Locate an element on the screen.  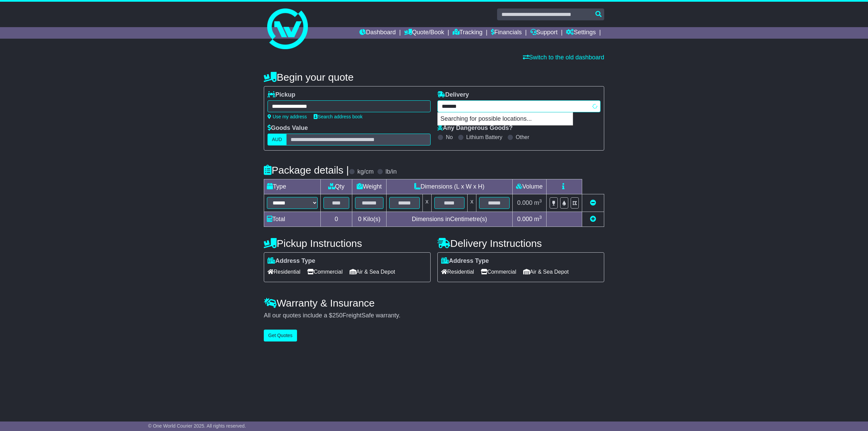
typeahead: Please provide city is located at coordinates (519, 106).